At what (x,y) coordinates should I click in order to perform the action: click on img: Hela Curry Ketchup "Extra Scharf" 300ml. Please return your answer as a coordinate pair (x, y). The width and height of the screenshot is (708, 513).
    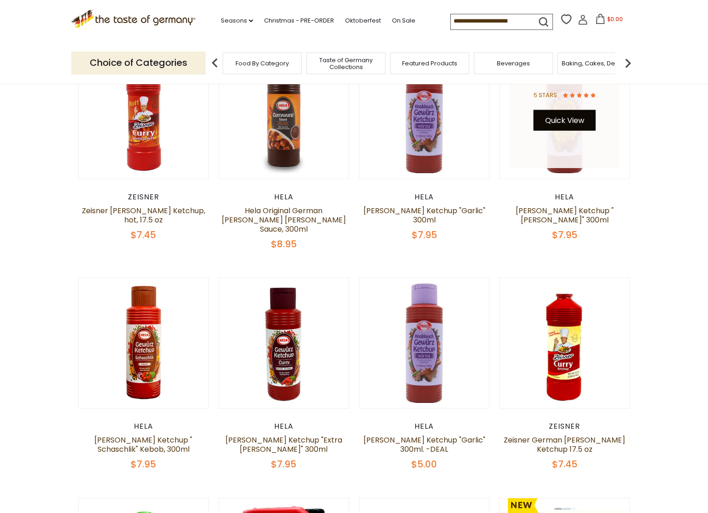
    Looking at the image, I should click on (284, 343).